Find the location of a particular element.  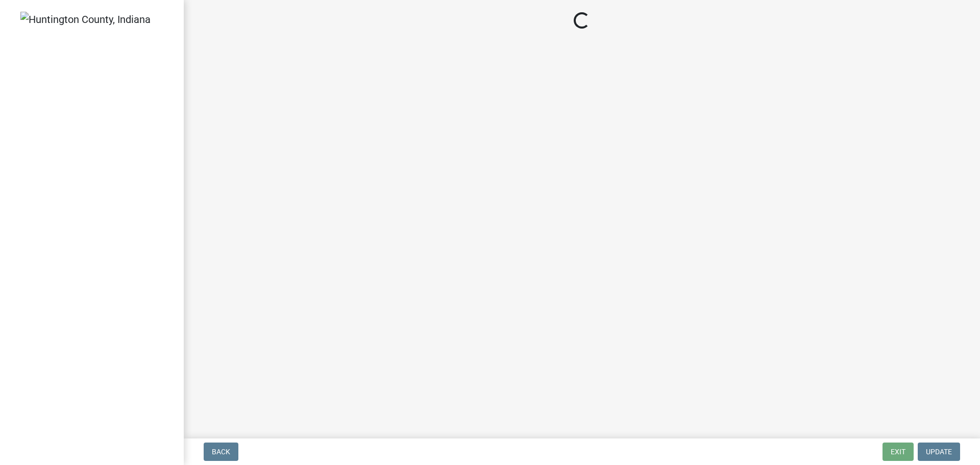

button: Exit is located at coordinates (898, 452).